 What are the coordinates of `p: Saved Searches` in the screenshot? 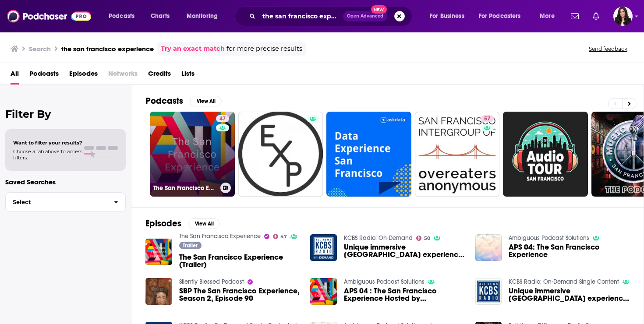 It's located at (65, 182).